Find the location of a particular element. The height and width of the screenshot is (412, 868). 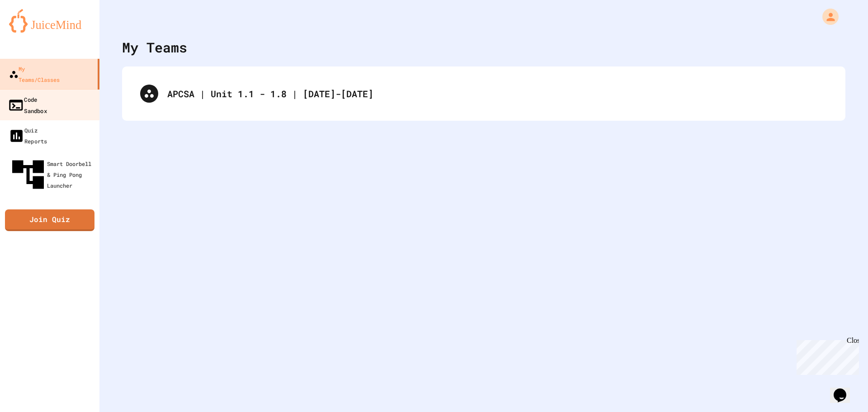

div: My Account is located at coordinates (827, 17).